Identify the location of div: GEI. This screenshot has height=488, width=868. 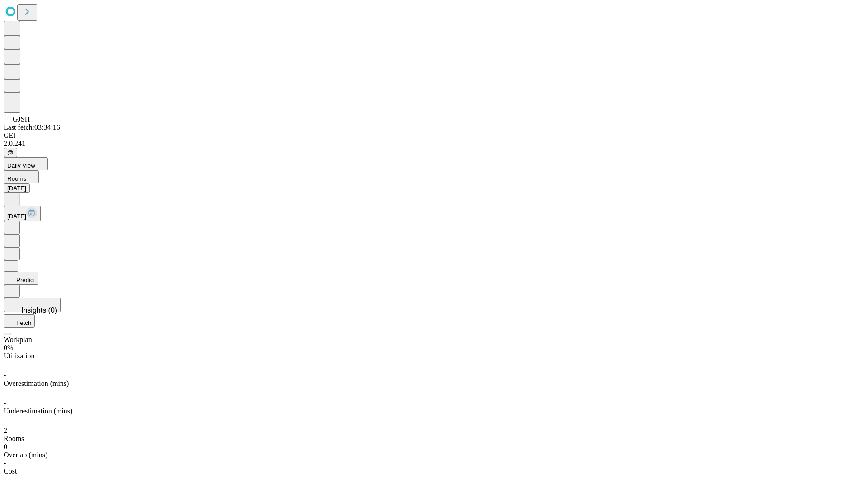
(434, 136).